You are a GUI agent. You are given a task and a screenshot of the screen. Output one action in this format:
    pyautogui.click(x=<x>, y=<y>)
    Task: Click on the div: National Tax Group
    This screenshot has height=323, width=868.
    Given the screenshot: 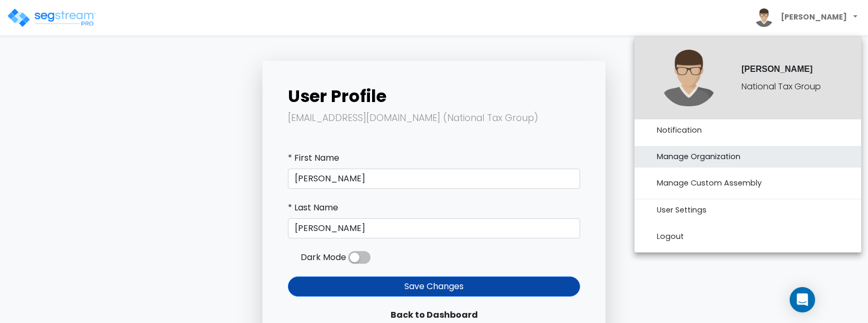 What is the action you would take?
    pyautogui.click(x=789, y=87)
    